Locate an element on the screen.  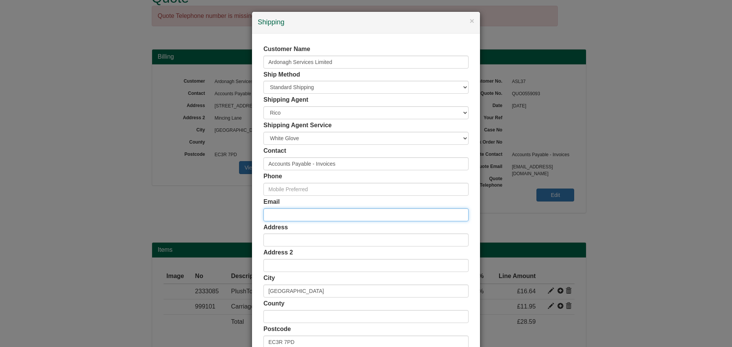
label: Phone is located at coordinates (272, 176).